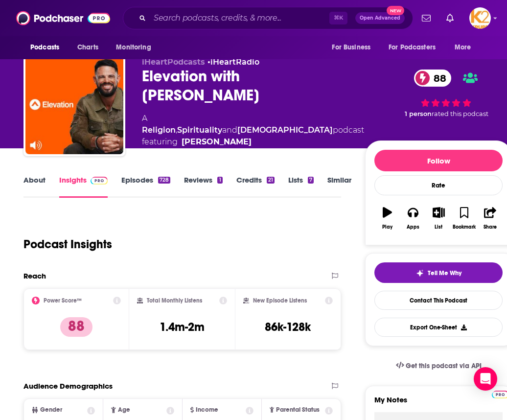  I want to click on div: 1, so click(220, 180).